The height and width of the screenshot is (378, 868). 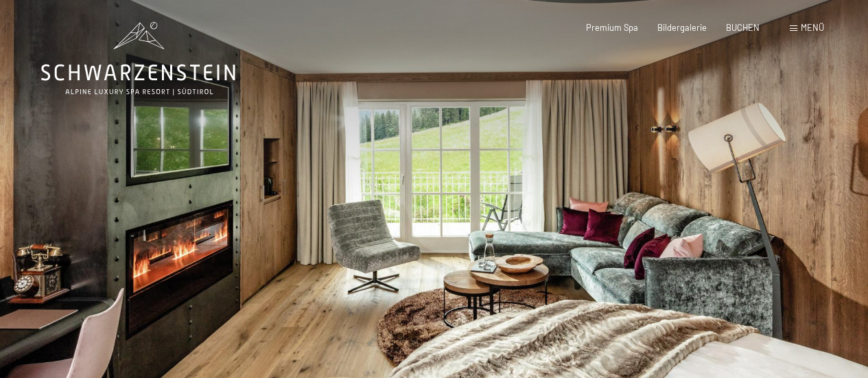 I want to click on span: BUCHEN, so click(x=742, y=27).